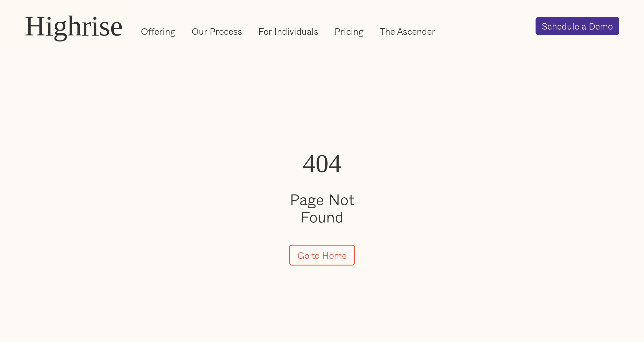 Image resolution: width=644 pixels, height=342 pixels. I want to click on a: Highrise, so click(74, 26).